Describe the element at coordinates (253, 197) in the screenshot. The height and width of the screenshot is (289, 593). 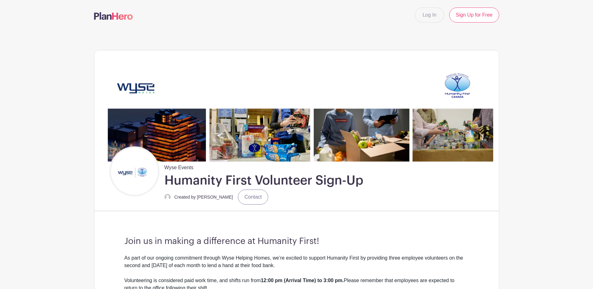
I see `a: Contact` at that location.